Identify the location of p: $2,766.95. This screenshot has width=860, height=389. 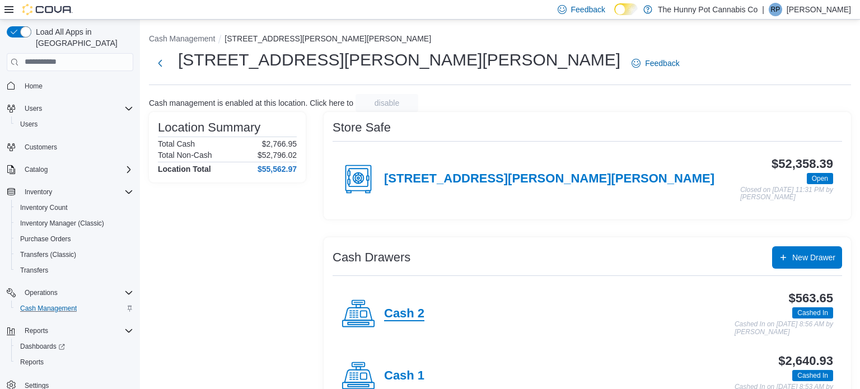
(279, 144).